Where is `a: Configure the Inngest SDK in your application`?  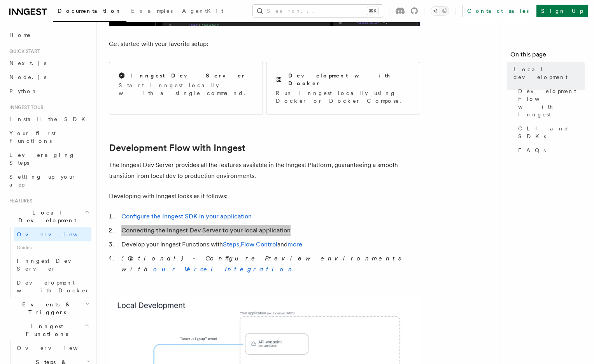
a: Configure the Inngest SDK in your application is located at coordinates (186, 216).